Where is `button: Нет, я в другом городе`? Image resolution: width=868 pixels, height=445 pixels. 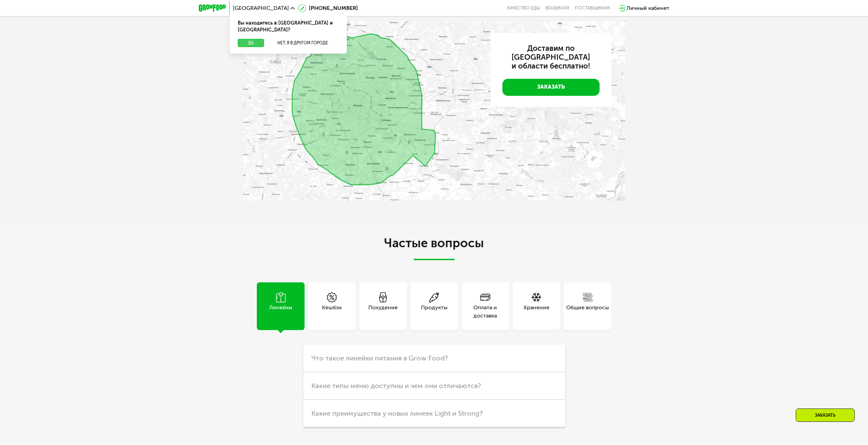
button: Нет, я в другом городе is located at coordinates (303, 43).